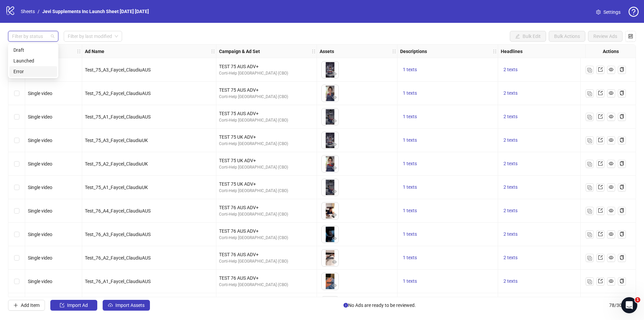 The width and height of the screenshot is (644, 320). What do you see at coordinates (16, 305) in the screenshot?
I see `span: plus` at bounding box center [16, 305].